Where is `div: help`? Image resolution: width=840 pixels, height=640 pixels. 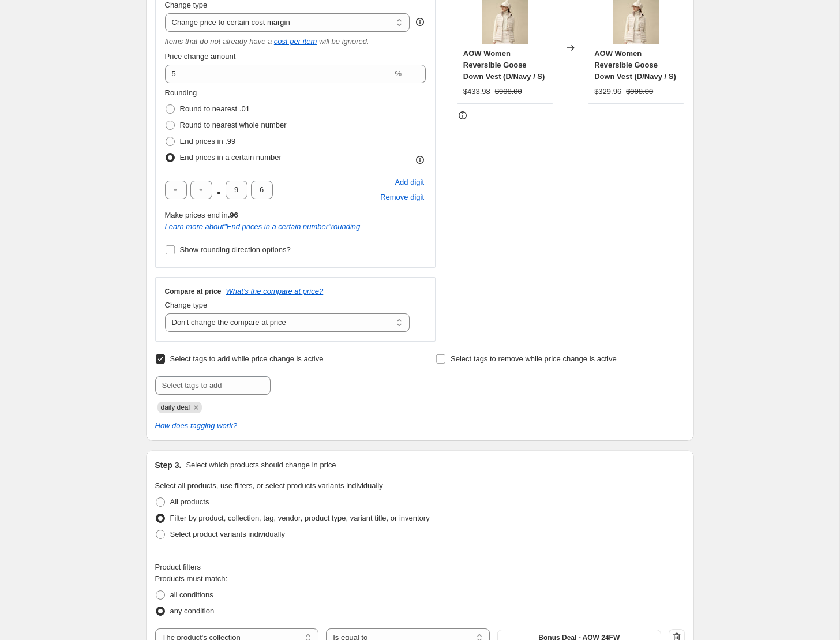 div: help is located at coordinates (420, 22).